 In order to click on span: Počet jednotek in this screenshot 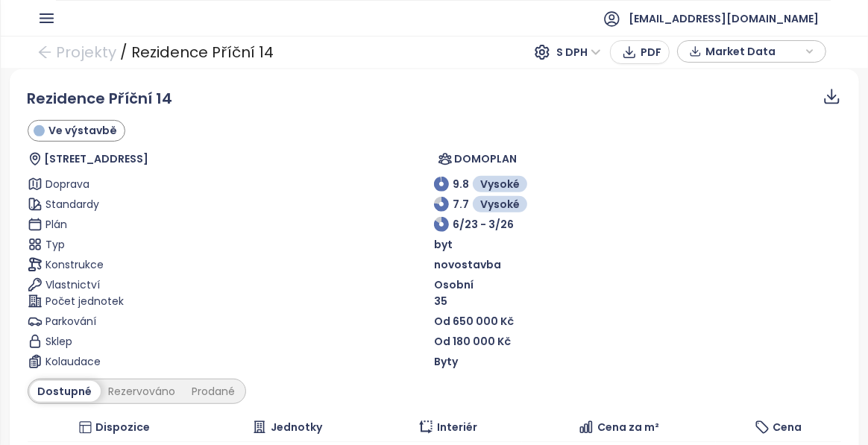, I will do `click(147, 301)`.